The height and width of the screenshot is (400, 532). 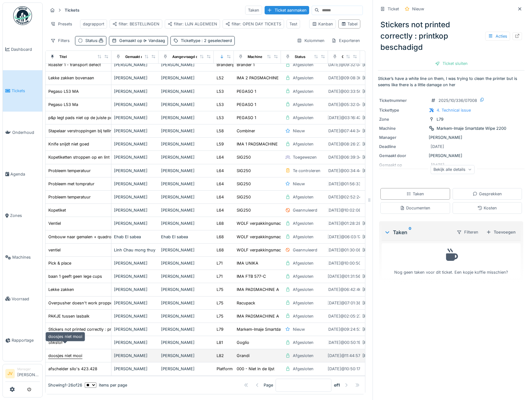 I want to click on div: Status, so click(x=300, y=57).